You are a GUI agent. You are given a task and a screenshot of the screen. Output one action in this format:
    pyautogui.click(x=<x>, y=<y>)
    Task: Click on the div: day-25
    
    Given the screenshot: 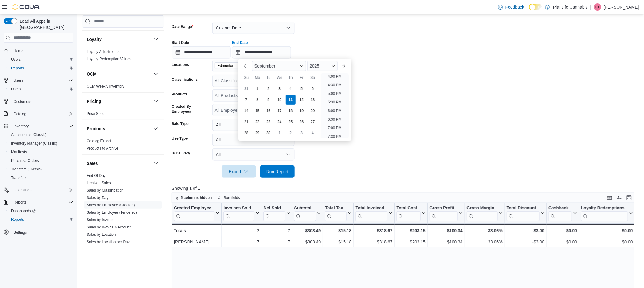 What is the action you would take?
    pyautogui.click(x=290, y=122)
    